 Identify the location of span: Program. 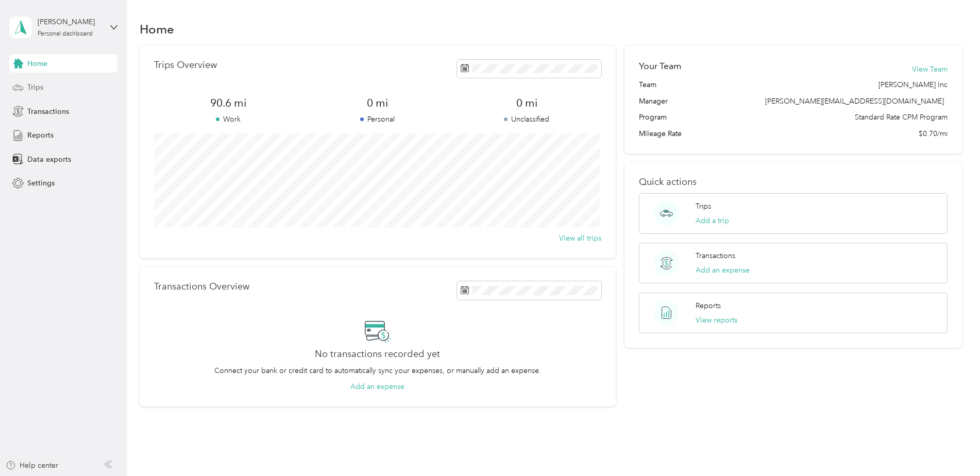
(653, 117).